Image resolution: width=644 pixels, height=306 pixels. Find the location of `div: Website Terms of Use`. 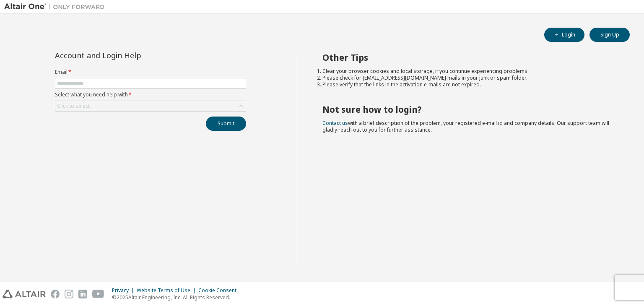

div: Website Terms of Use is located at coordinates (167, 290).